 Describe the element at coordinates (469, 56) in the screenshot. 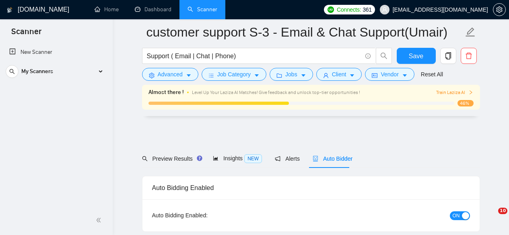

I see `button: delete` at that location.